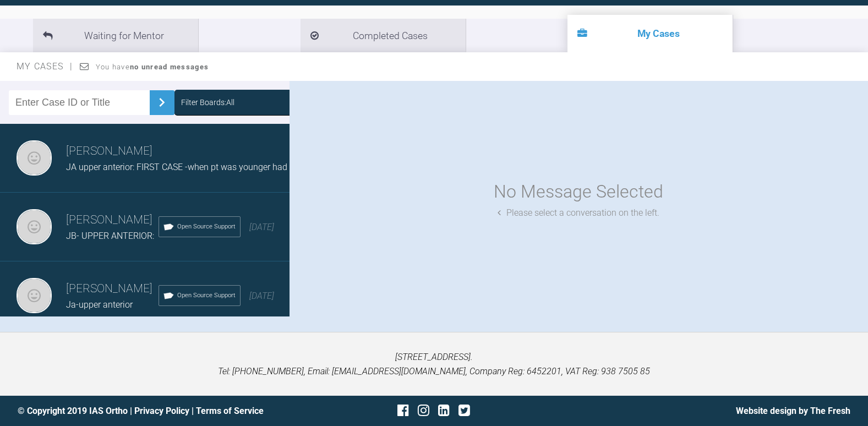 This screenshot has height=426, width=868. What do you see at coordinates (229, 411) in the screenshot?
I see `a: Terms of Service` at bounding box center [229, 411].